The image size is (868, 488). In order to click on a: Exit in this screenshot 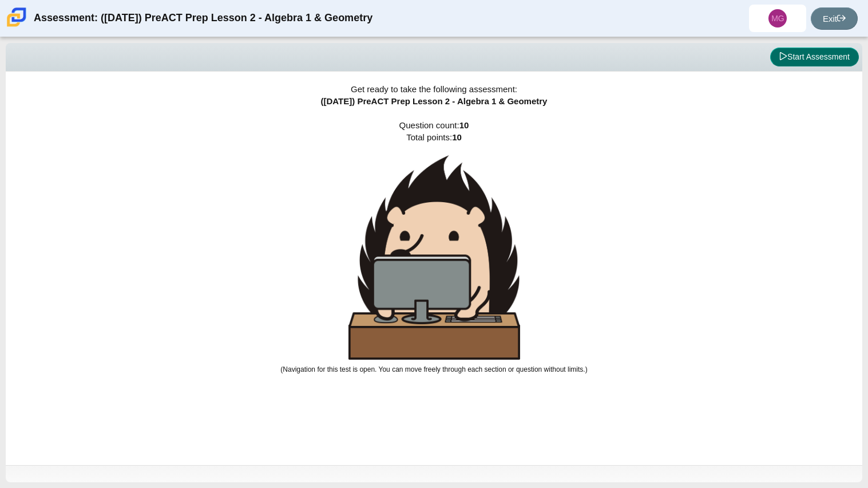, I will do `click(835, 18)`.